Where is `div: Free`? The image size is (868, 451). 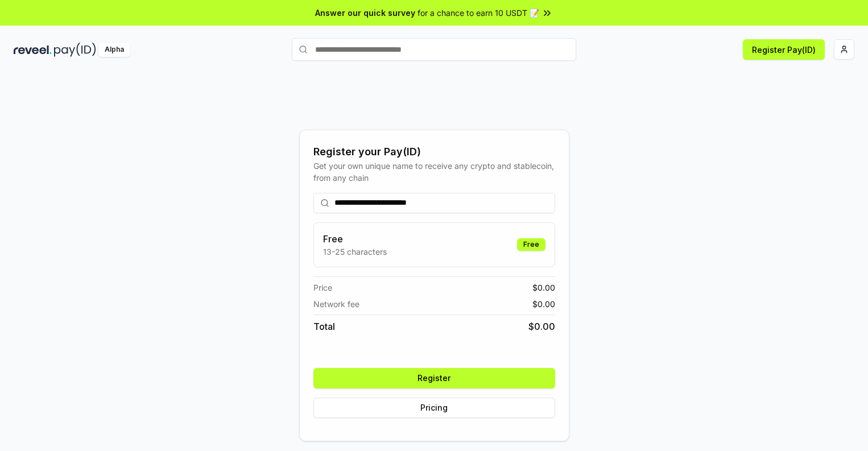 div: Free is located at coordinates (532, 244).